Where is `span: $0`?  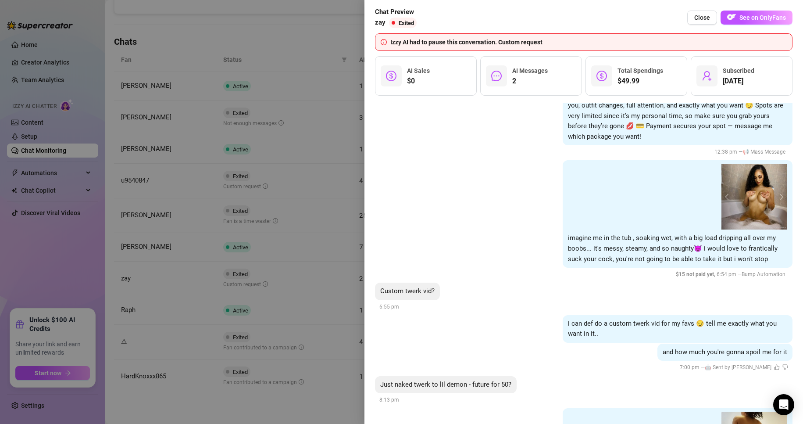
span: $0 is located at coordinates (418, 81).